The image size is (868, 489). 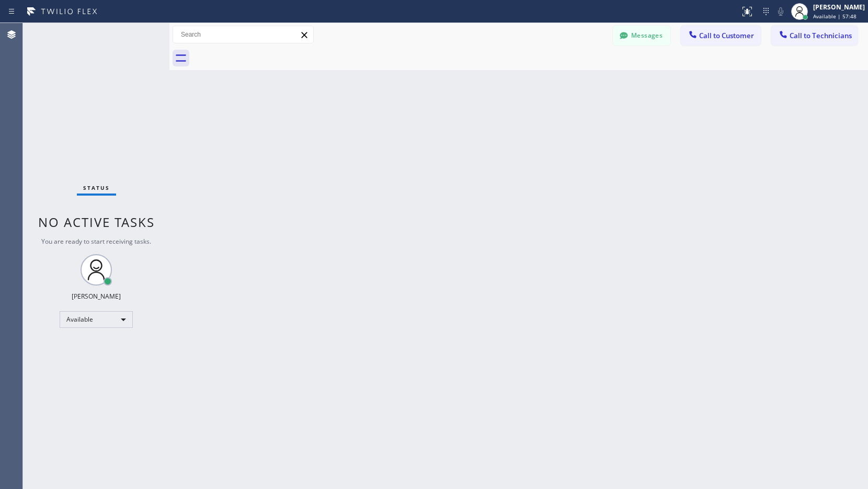 What do you see at coordinates (835, 17) in the screenshot?
I see `span: Available | 57:48` at bounding box center [835, 17].